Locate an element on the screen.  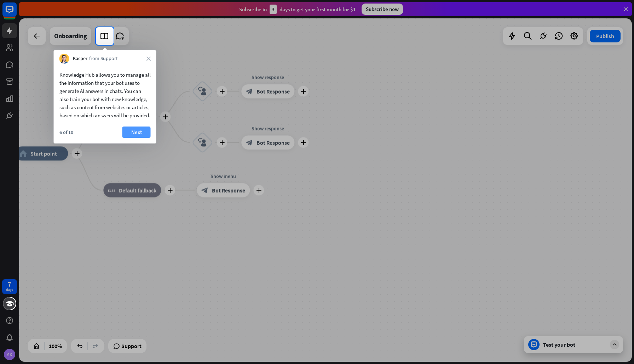
span: Kacper is located at coordinates (80, 58).